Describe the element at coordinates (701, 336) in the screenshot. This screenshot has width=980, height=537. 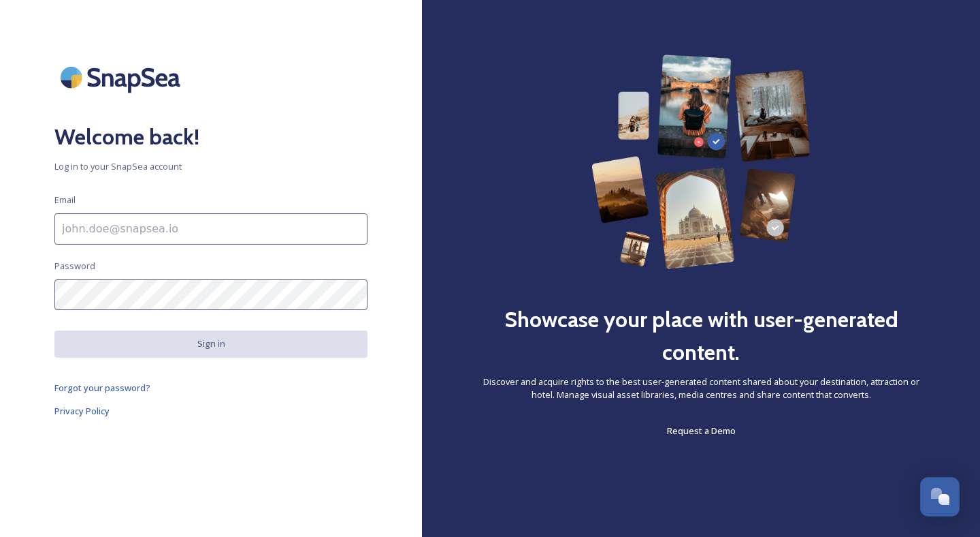
I see `h2: Showcase your place with user-generated content.` at that location.